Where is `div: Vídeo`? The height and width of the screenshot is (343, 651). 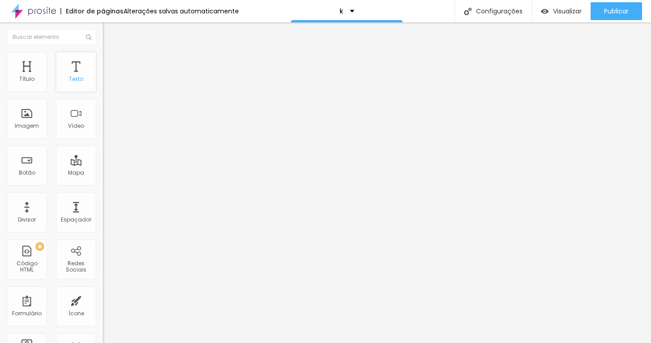
div: Vídeo is located at coordinates (76, 126).